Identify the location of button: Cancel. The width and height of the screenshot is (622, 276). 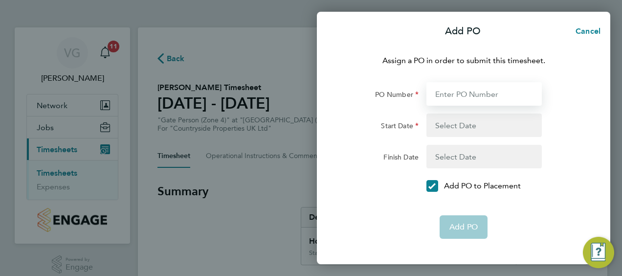
(585, 31).